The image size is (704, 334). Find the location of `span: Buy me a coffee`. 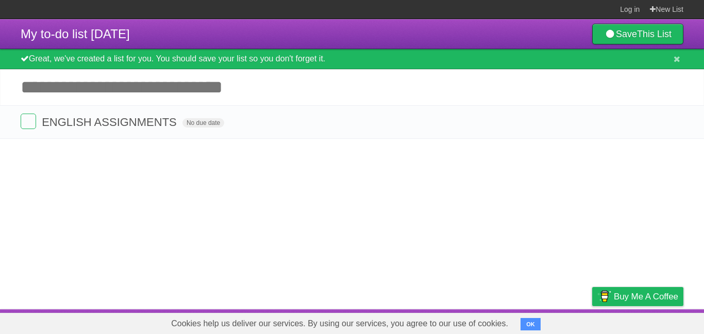

span: Buy me a coffee is located at coordinates (646, 296).